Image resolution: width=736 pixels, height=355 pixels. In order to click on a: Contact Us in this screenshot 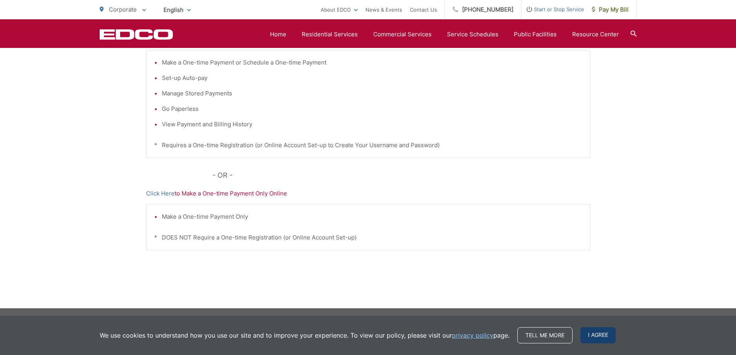, I will do `click(423, 10)`.